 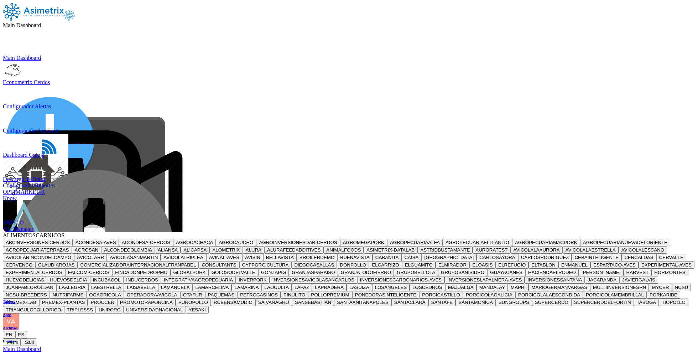 What do you see at coordinates (314, 265) in the screenshot?
I see `button: DIEGOCASALLAS` at bounding box center [314, 265].